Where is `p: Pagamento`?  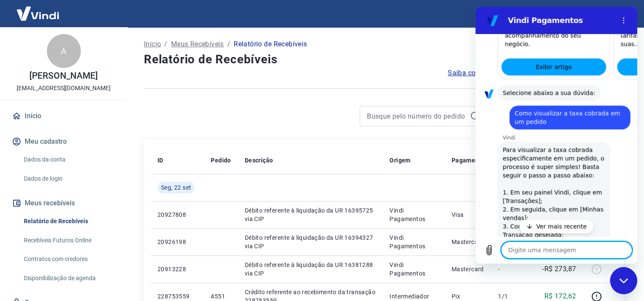
p: Pagamento is located at coordinates (468, 160).